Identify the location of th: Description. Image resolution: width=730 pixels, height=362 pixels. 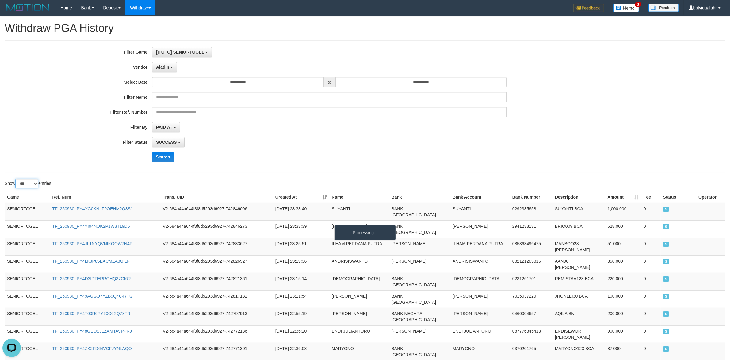
(578, 197).